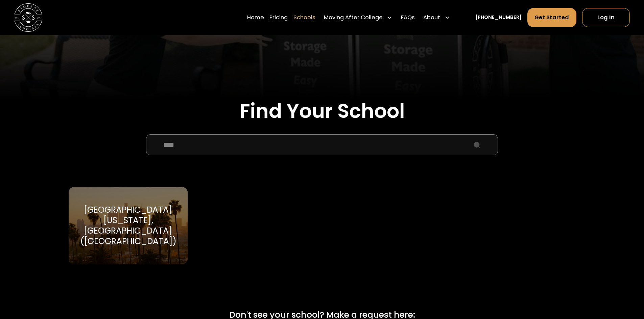  Describe the element at coordinates (304, 18) in the screenshot. I see `a: Schools` at that location.